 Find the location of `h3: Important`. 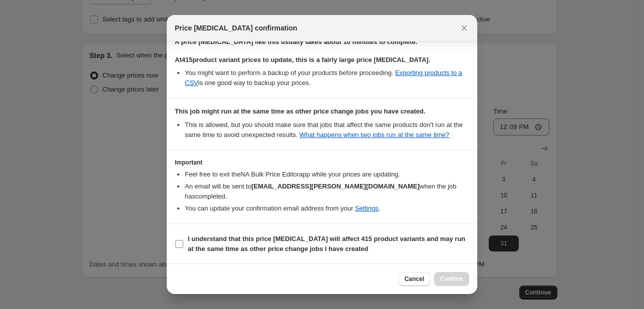

h3: Important is located at coordinates (322, 163).